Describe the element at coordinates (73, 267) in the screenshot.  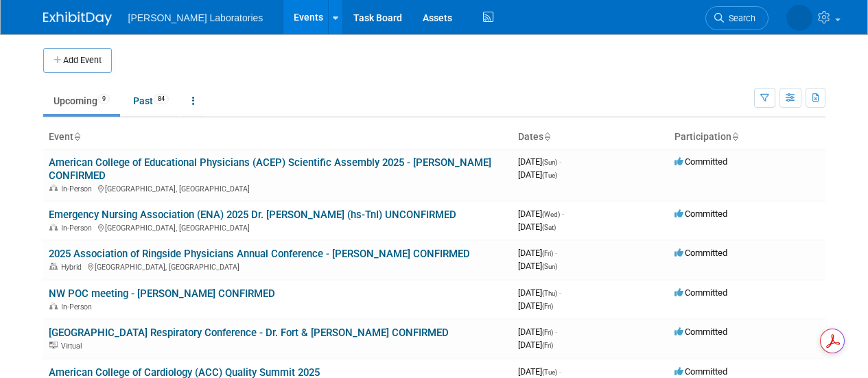
I see `span: Hybrid` at that location.